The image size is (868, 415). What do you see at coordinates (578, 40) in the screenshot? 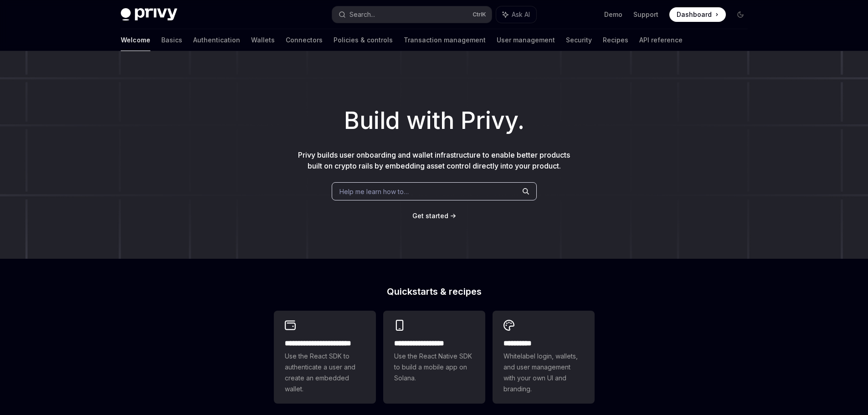
I see `a: Security` at bounding box center [578, 40].